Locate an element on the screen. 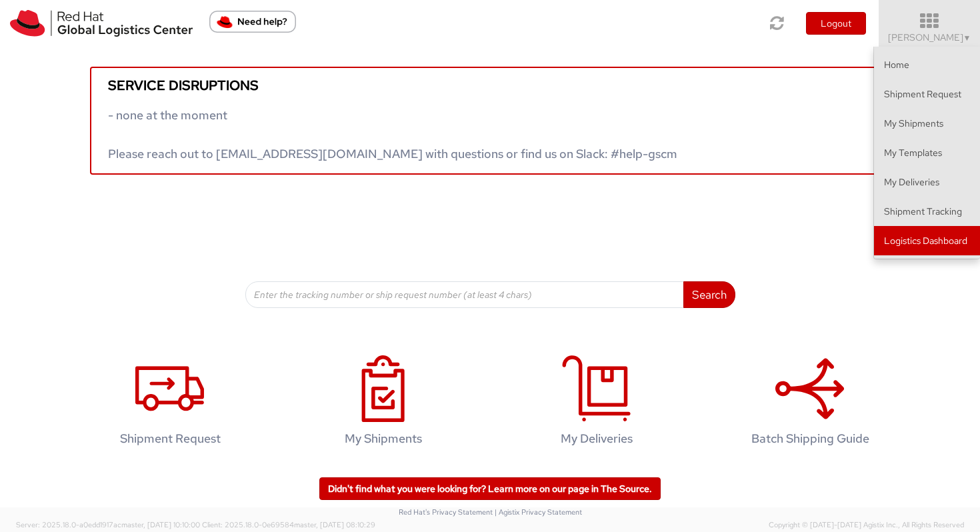  a: Home is located at coordinates (927, 65).